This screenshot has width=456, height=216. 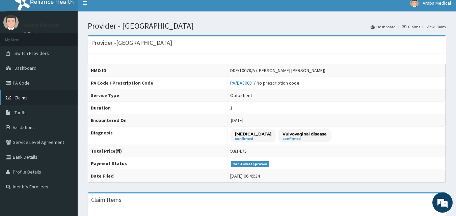 I want to click on th: Diagnosis, so click(x=158, y=136).